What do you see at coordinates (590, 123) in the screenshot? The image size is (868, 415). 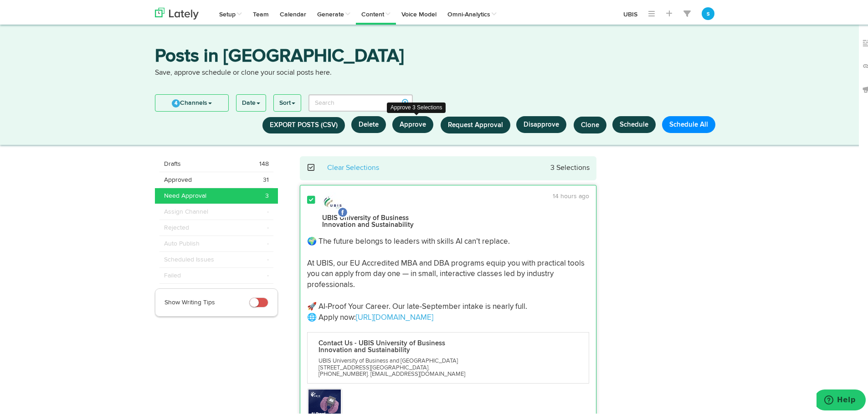 I see `button: Clone` at bounding box center [590, 123].